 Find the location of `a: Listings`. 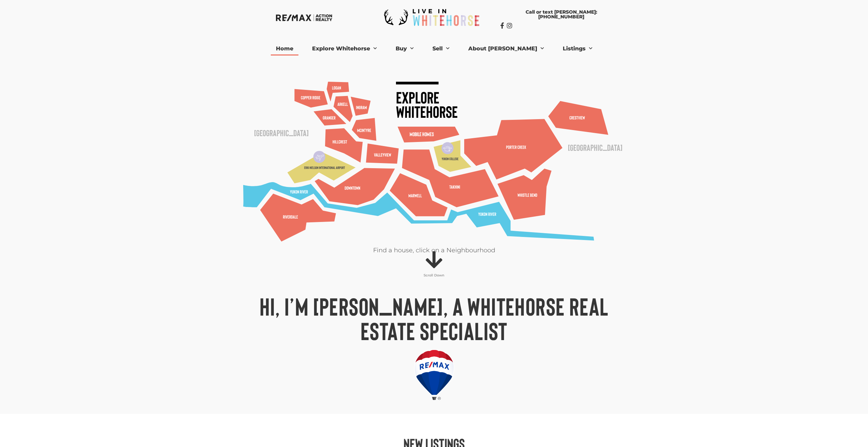

a: Listings is located at coordinates (577, 49).